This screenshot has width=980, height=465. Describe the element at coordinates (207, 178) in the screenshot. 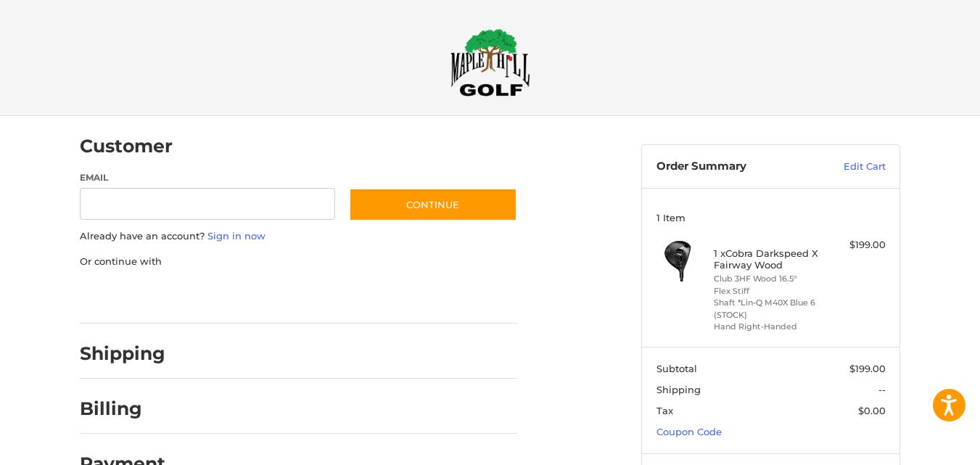

I see `label: Email` at that location.